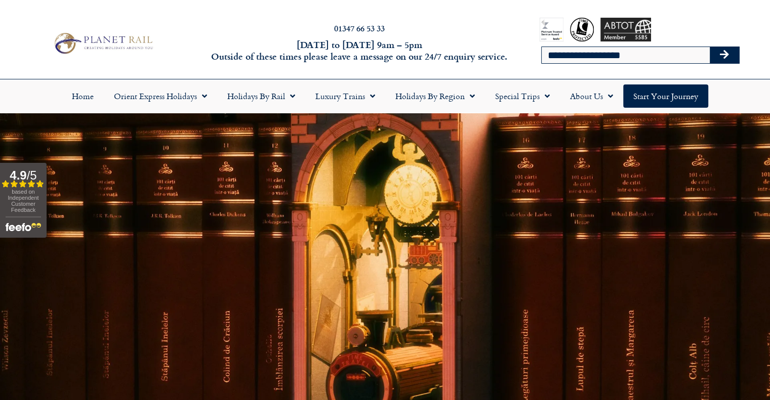 This screenshot has height=400, width=770. Describe the element at coordinates (385, 96) in the screenshot. I see `nav: Menu` at that location.